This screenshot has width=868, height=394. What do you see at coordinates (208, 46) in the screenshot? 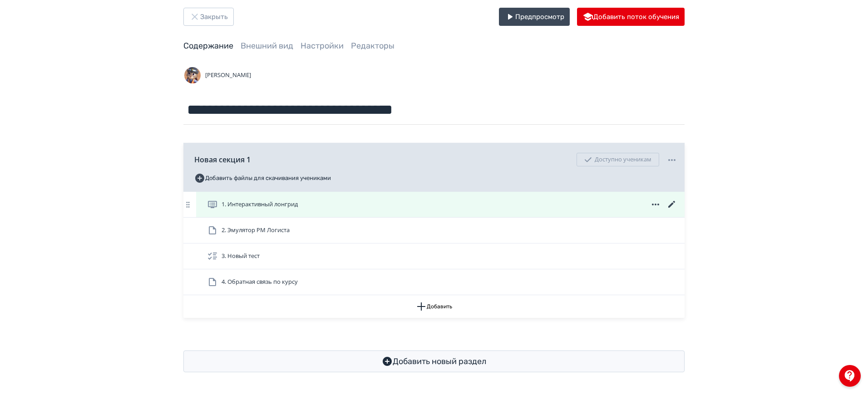
I see `a: Содержание` at bounding box center [208, 46].